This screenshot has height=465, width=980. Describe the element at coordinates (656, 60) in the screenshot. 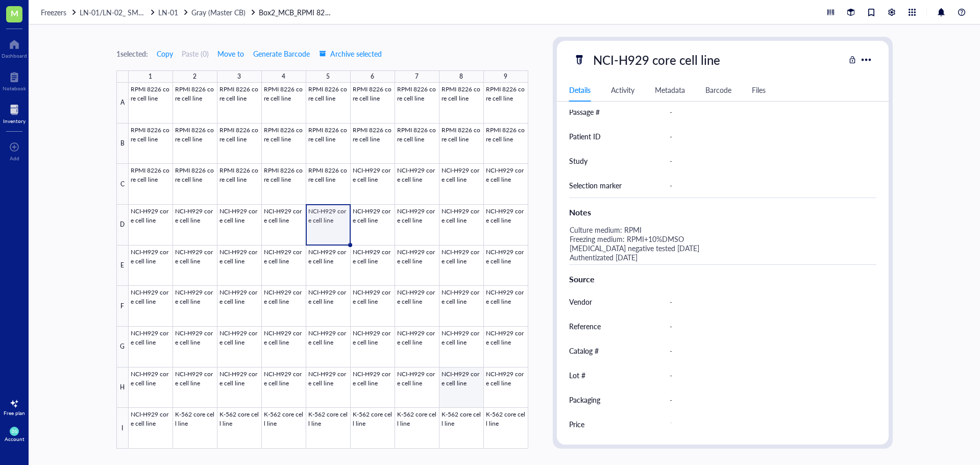

I see `div: NCI-H929 core cell line` at that location.